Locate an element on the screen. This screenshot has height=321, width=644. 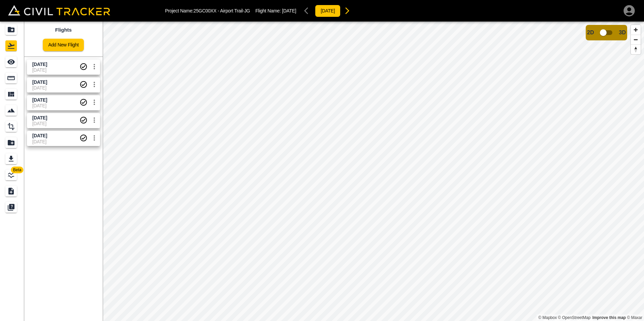
button: Zoom in is located at coordinates (636, 30).